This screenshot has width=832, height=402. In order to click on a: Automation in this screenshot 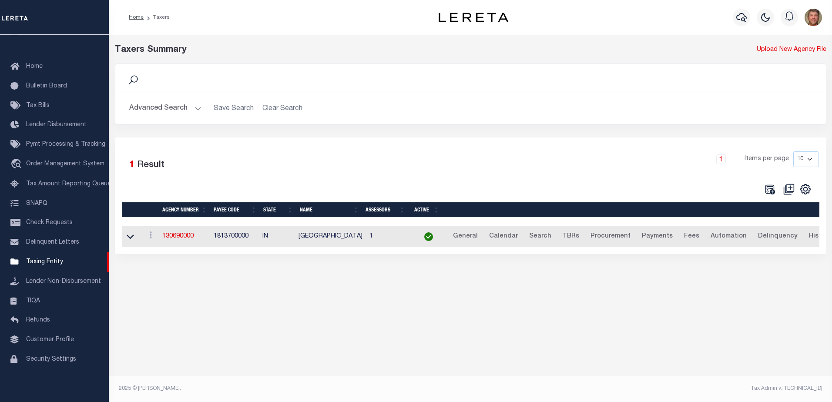, I will do `click(728, 237)`.